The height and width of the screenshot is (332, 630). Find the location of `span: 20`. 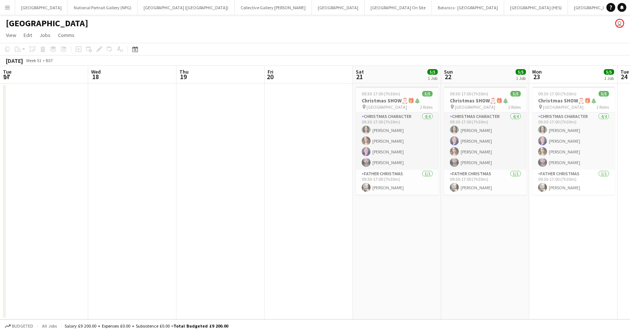

span: 20 is located at coordinates (270, 76).